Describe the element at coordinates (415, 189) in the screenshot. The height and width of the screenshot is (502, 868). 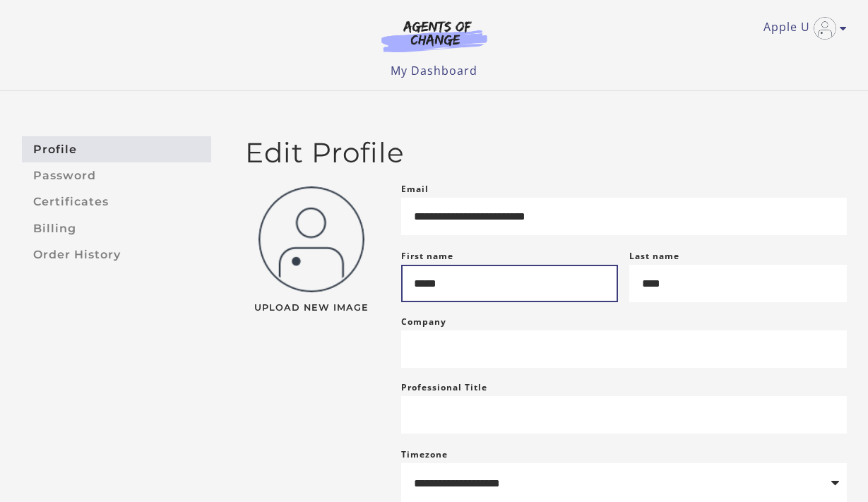
I see `label: Email` at that location.